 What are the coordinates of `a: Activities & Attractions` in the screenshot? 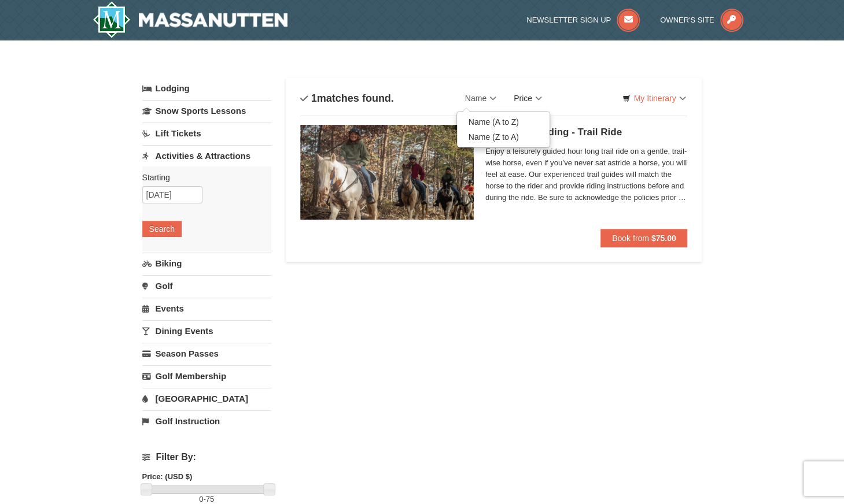 It's located at (206, 156).